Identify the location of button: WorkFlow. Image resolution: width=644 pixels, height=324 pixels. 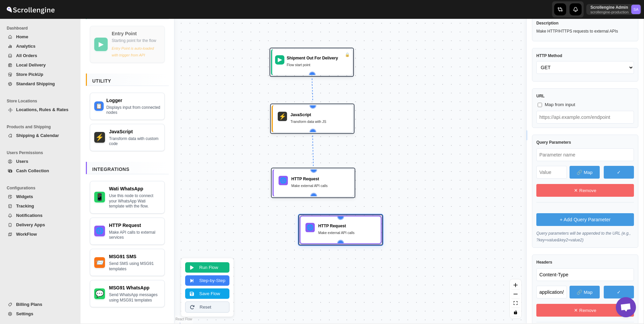
(38, 234).